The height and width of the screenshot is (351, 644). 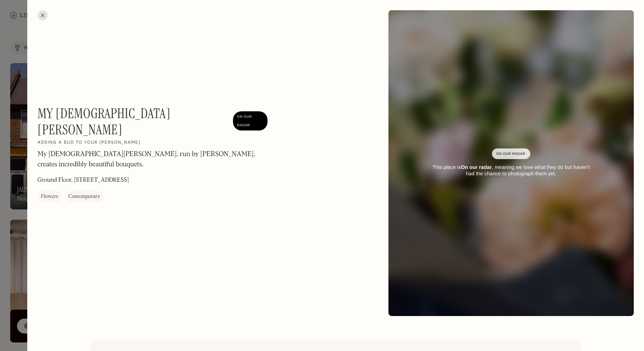 What do you see at coordinates (511, 170) in the screenshot?
I see `div: This place is , meaning we love what they do but haven’t had the chance to photograph them yet.` at bounding box center [511, 170].